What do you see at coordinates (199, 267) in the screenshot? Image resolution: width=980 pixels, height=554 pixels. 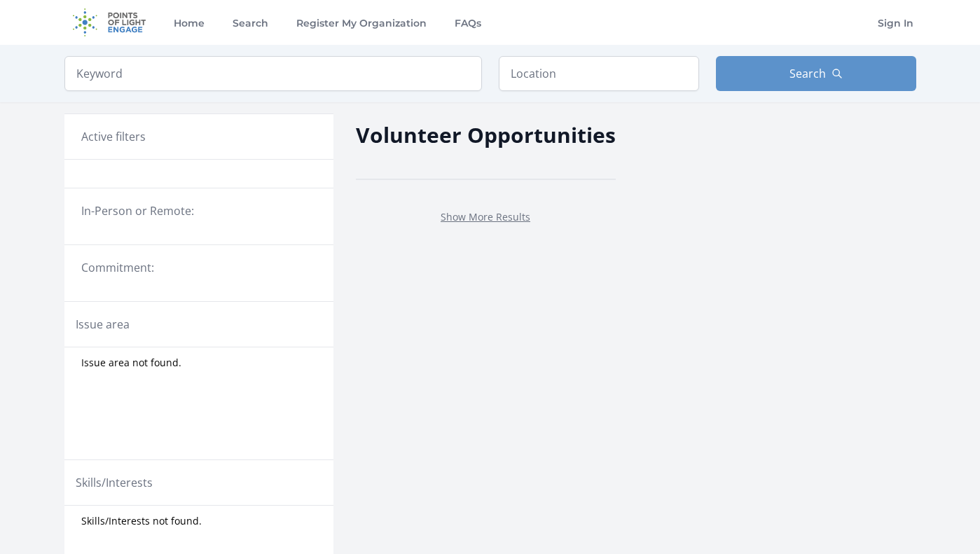 I see `legend: Commitment:` at bounding box center [199, 267].